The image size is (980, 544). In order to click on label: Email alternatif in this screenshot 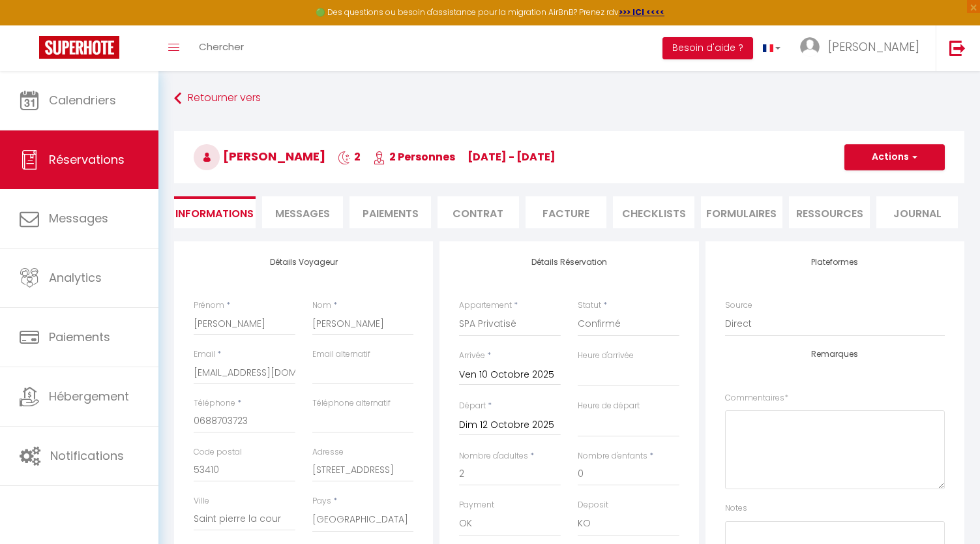, I will do `click(341, 355)`.